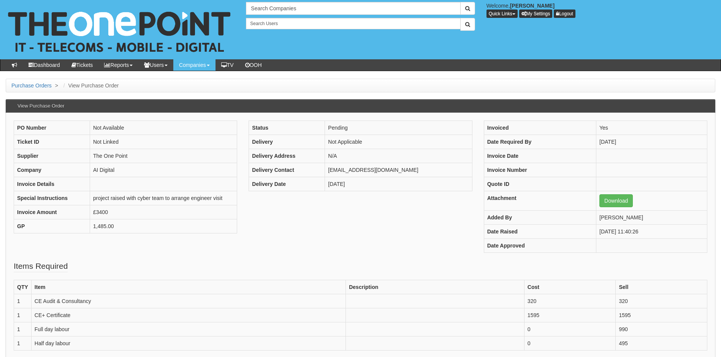  Describe the element at coordinates (163, 142) in the screenshot. I see `td: Not Linked` at that location.